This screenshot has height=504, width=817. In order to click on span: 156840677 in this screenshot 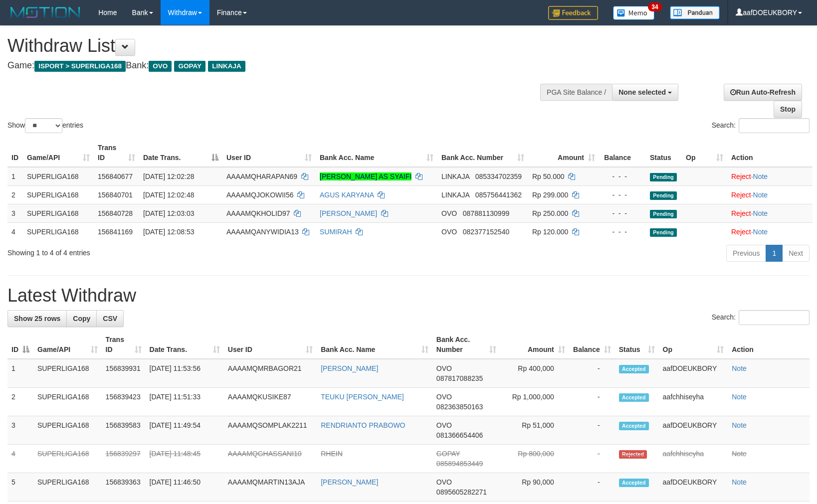, I will do `click(115, 176)`.